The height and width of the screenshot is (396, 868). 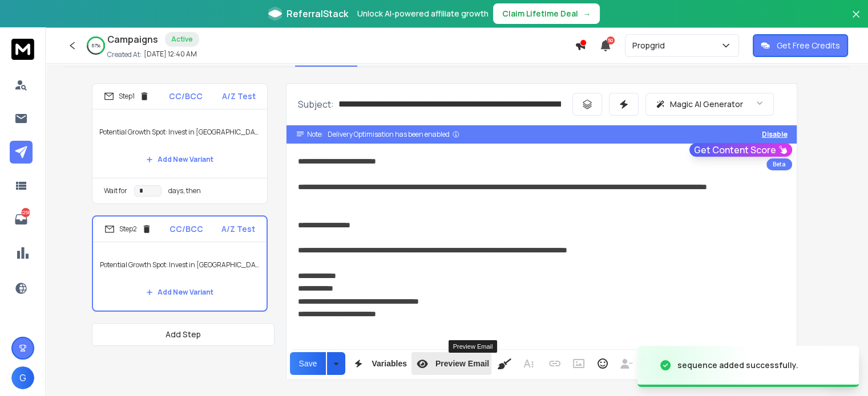 I want to click on p: 1258, so click(x=26, y=213).